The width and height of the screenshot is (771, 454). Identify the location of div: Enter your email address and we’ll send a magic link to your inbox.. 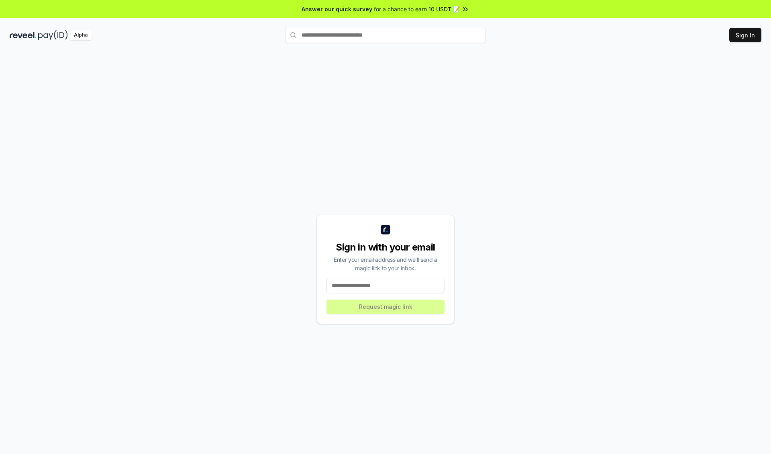
(386, 264).